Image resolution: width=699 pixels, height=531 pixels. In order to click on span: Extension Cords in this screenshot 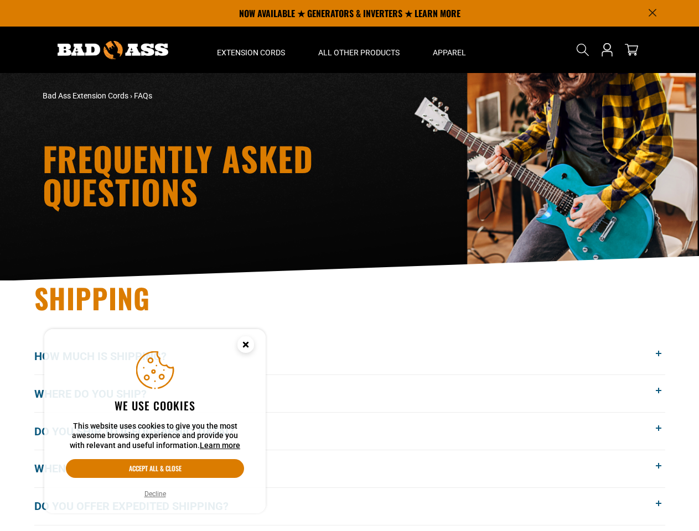, I will do `click(251, 53)`.